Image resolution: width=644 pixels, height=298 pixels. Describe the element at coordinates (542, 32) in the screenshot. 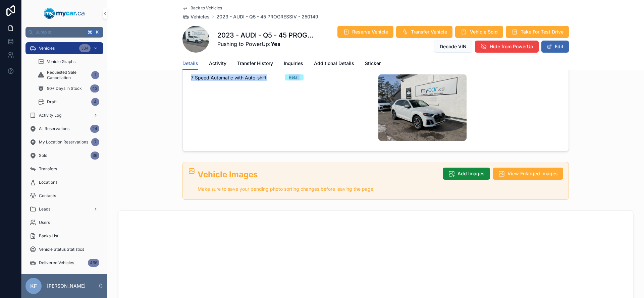

I see `span: Take For Test Drive` at that location.